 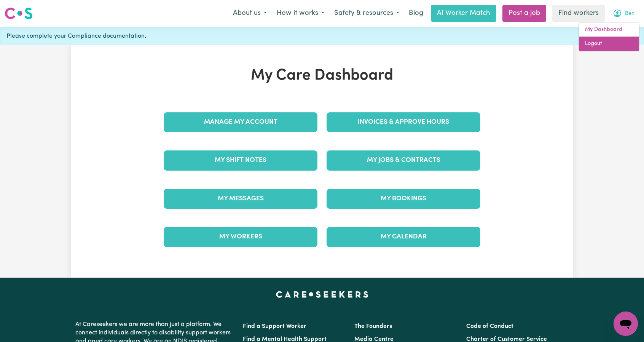 I want to click on button: How it works, so click(x=300, y=13).